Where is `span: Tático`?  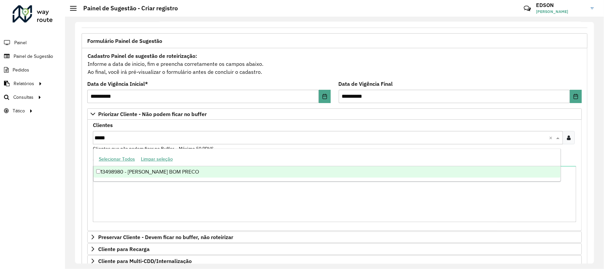
span: Tático is located at coordinates (19, 111).